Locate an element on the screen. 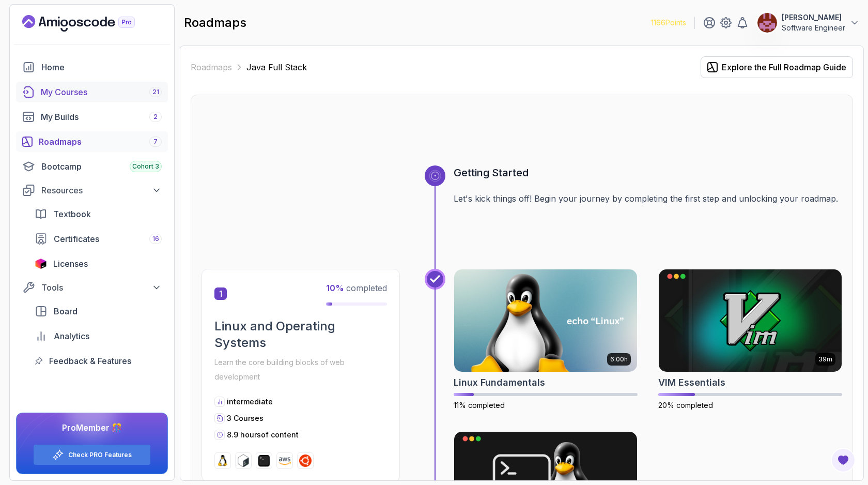 This screenshot has width=868, height=485. a: courses is located at coordinates (92, 92).